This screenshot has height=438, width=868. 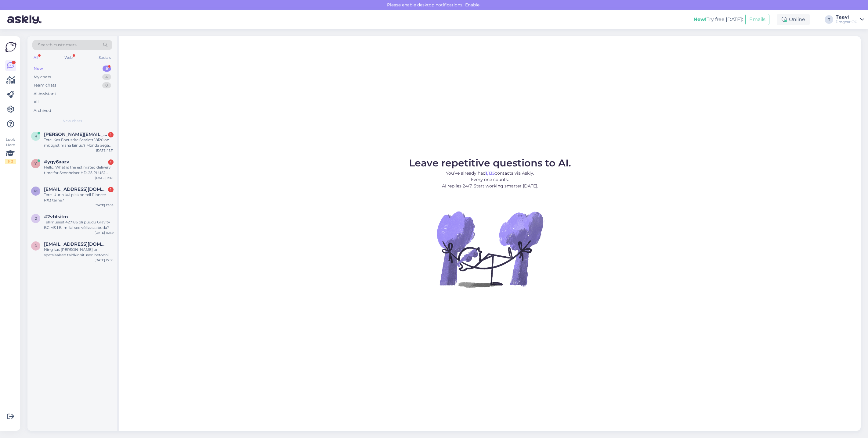 What do you see at coordinates (38, 69) in the screenshot?
I see `div: New` at bounding box center [38, 69].